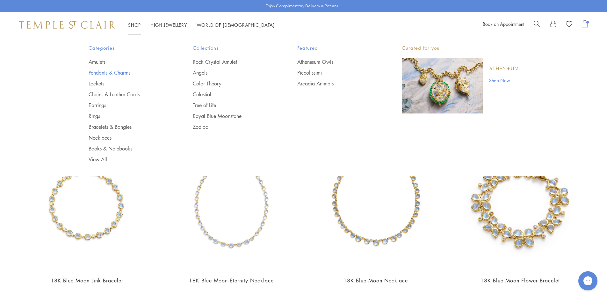 The image size is (607, 299). I want to click on a: Book an Appointment, so click(504, 24).